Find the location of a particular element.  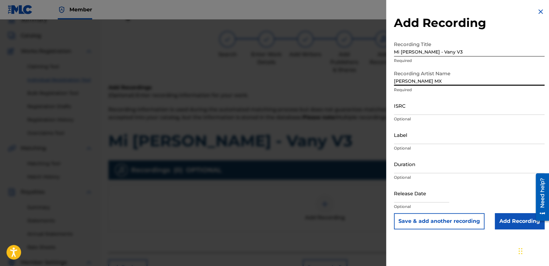

img: Top Rightsholder is located at coordinates (62, 10).